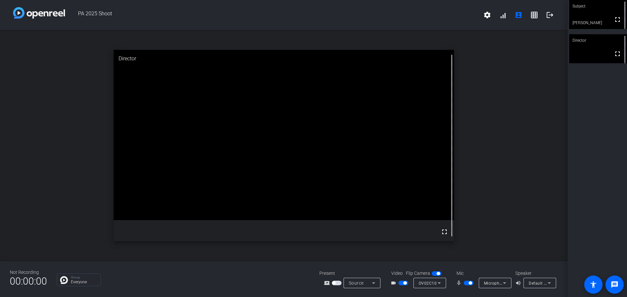 Image resolution: width=627 pixels, height=297 pixels. I want to click on span: 00:00:00, so click(28, 281).